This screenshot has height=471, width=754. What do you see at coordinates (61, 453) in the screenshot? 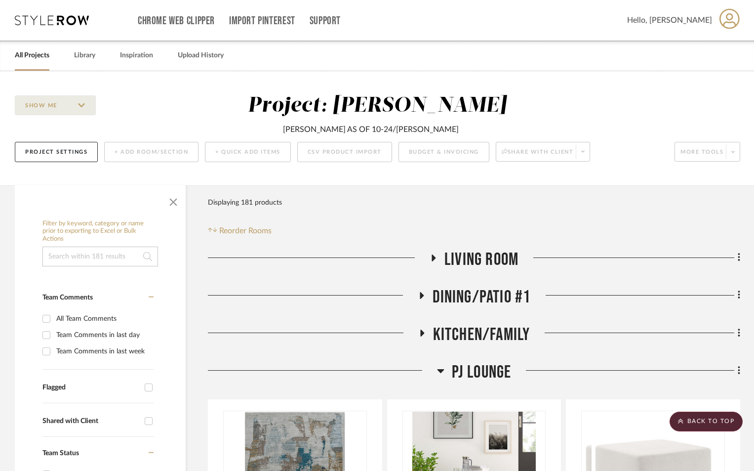
I see `span: Team Status` at bounding box center [61, 453].